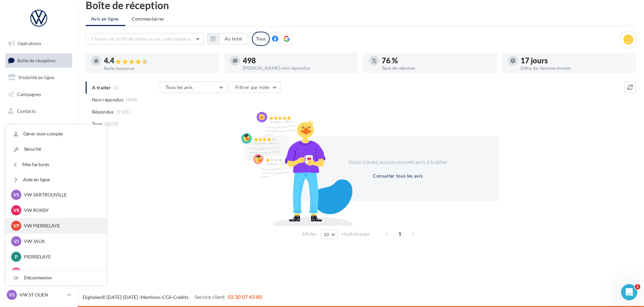 The height and width of the screenshot is (307, 644). What do you see at coordinates (16, 257) in the screenshot?
I see `span: P` at bounding box center [16, 257].